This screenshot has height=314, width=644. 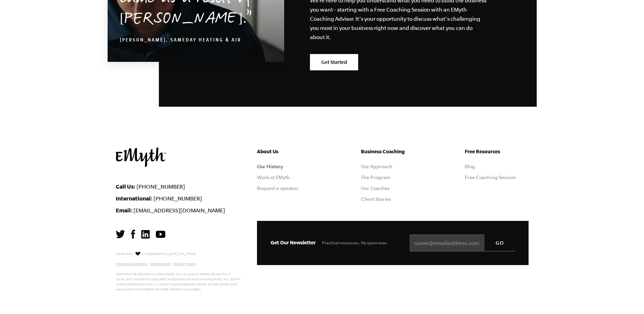 What do you see at coordinates (133, 234) in the screenshot?
I see `img: Facebook` at bounding box center [133, 234].